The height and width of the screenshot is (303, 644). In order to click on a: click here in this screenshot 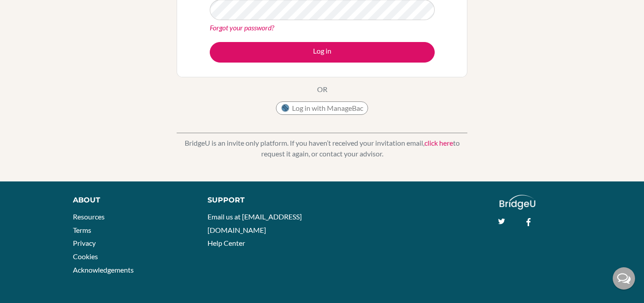, I will do `click(439, 143)`.